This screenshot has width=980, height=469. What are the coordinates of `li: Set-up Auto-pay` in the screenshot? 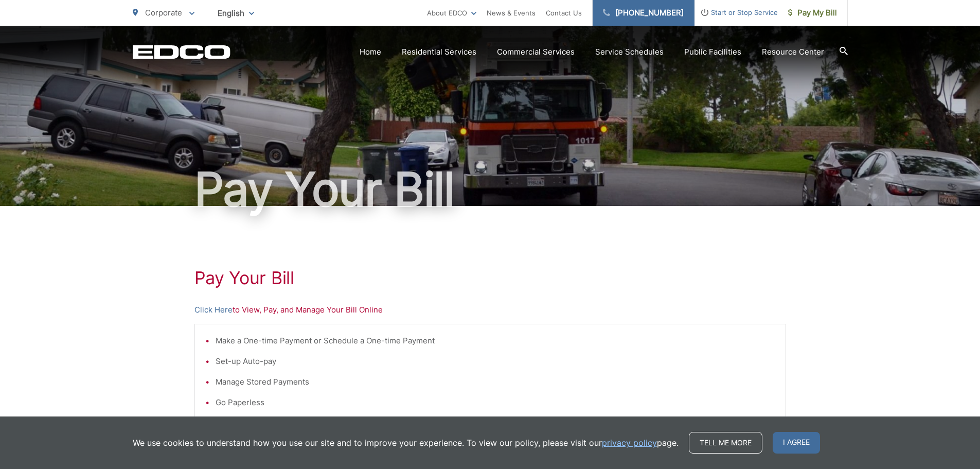 It's located at (496, 361).